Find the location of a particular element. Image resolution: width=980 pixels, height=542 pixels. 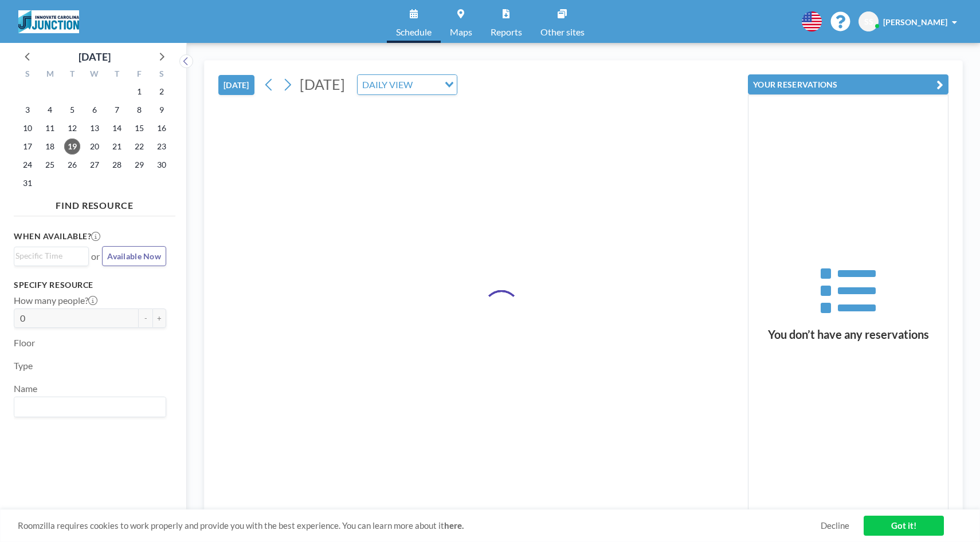

h3: You don’t have any reservations is located at coordinates (848, 334).